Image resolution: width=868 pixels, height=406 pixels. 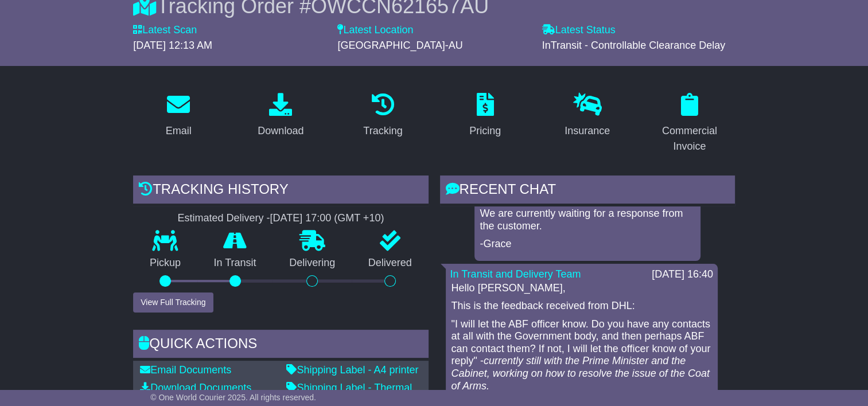 What do you see at coordinates (186, 370) in the screenshot?
I see `a: Email Documents` at bounding box center [186, 370].